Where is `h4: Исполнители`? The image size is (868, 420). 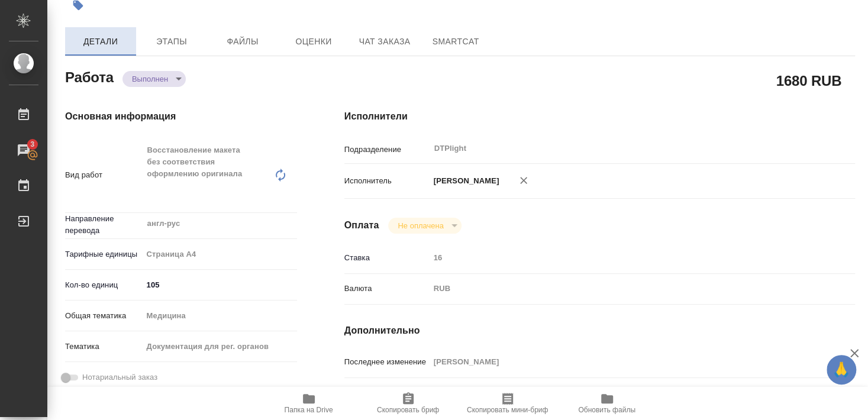
h4: Исполнители is located at coordinates (599, 116).